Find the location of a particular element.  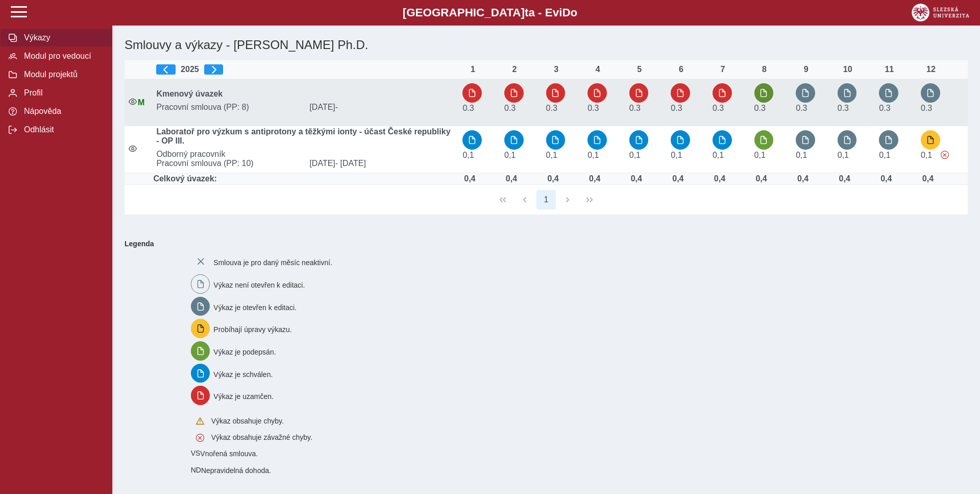

div: 3 is located at coordinates (557, 69).